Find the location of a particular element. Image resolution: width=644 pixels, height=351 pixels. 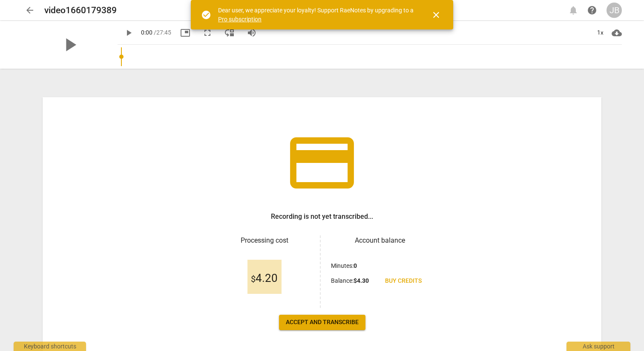

button: Picture in picture is located at coordinates (185, 33).